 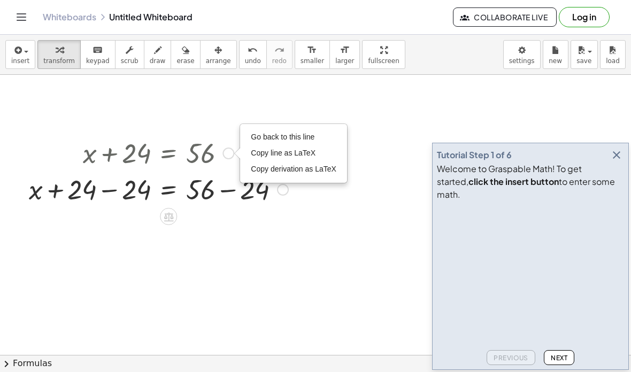 What do you see at coordinates (98, 55) in the screenshot?
I see `button: keyboardkeypad` at bounding box center [98, 55].